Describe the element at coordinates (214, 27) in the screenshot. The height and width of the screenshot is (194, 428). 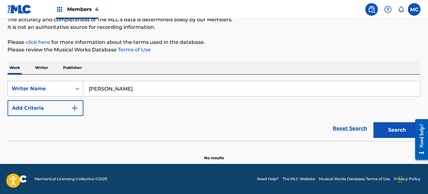
I see `p: It is not an authoritative source for recording information.` at that location.